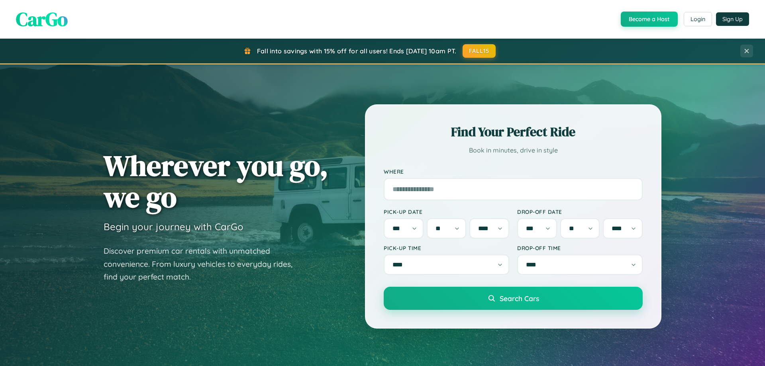  Describe the element at coordinates (446, 211) in the screenshot. I see `label: Pick-up Date` at that location.